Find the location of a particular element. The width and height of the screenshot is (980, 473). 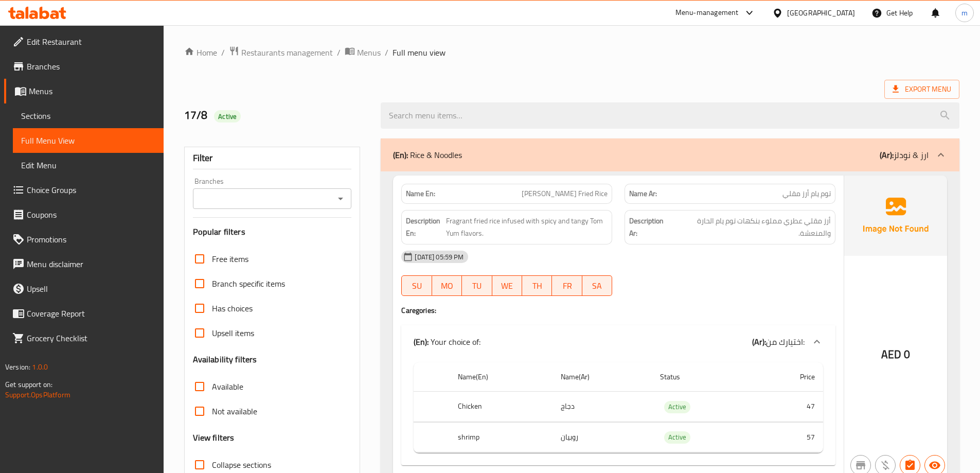

span: Coupons is located at coordinates (91, 215).